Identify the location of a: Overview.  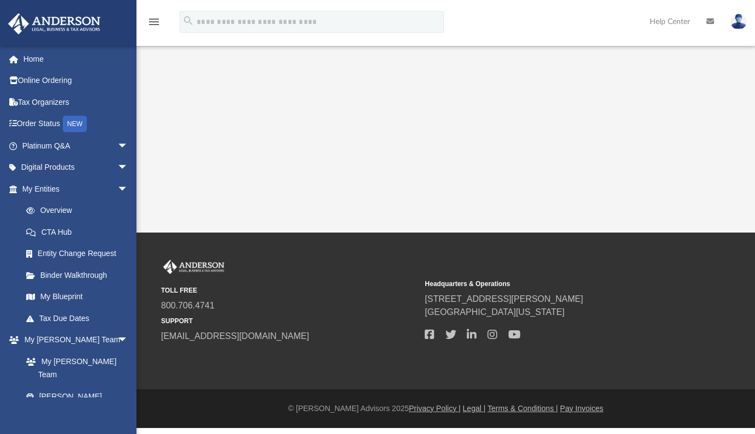
(80, 211).